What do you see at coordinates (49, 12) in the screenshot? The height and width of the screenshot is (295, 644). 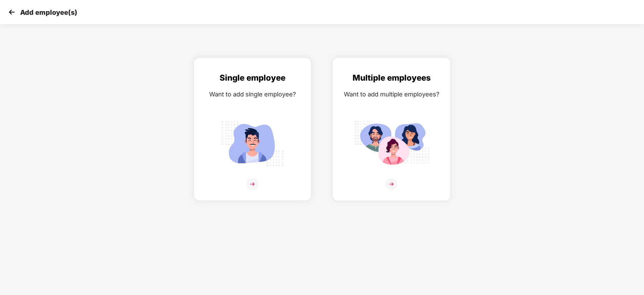 I see `p: Add employee(s)` at bounding box center [49, 12].